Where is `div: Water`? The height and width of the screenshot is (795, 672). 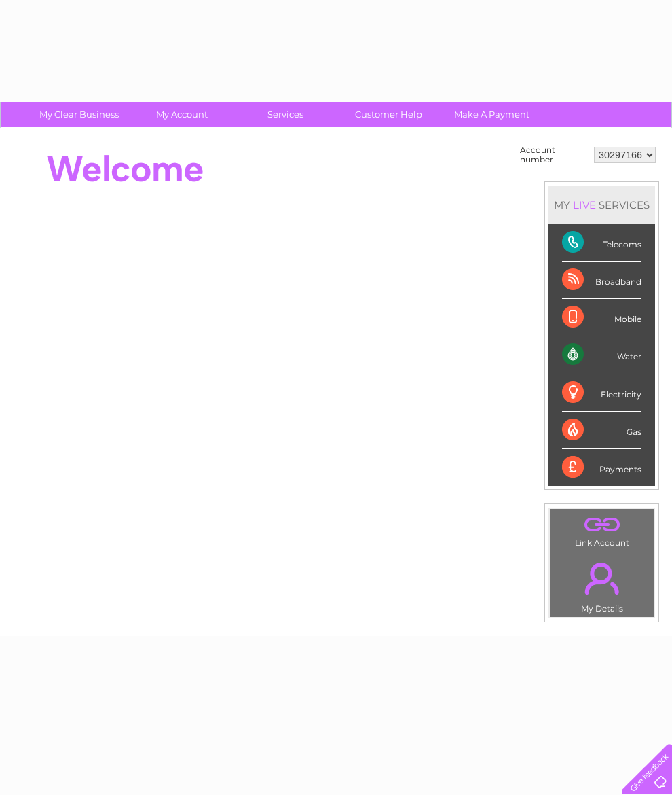 div: Water is located at coordinates (601, 355).